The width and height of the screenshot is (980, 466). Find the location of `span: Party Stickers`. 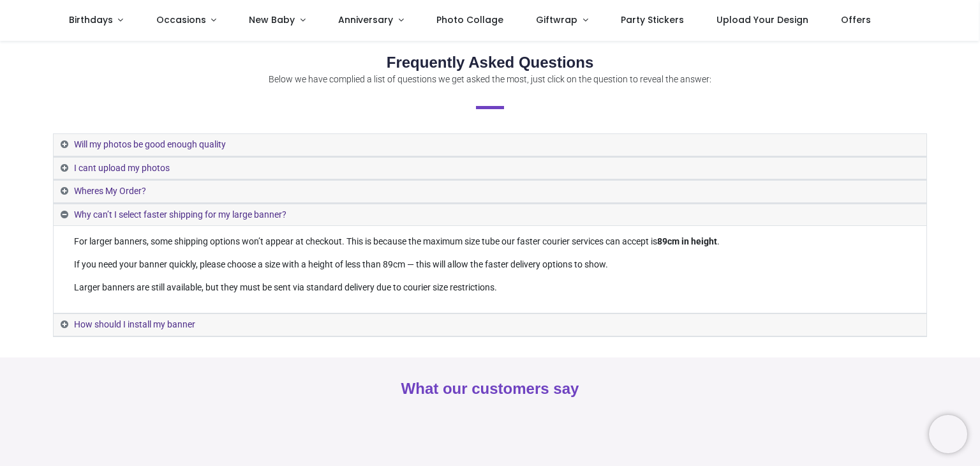

span: Party Stickers is located at coordinates (652, 20).